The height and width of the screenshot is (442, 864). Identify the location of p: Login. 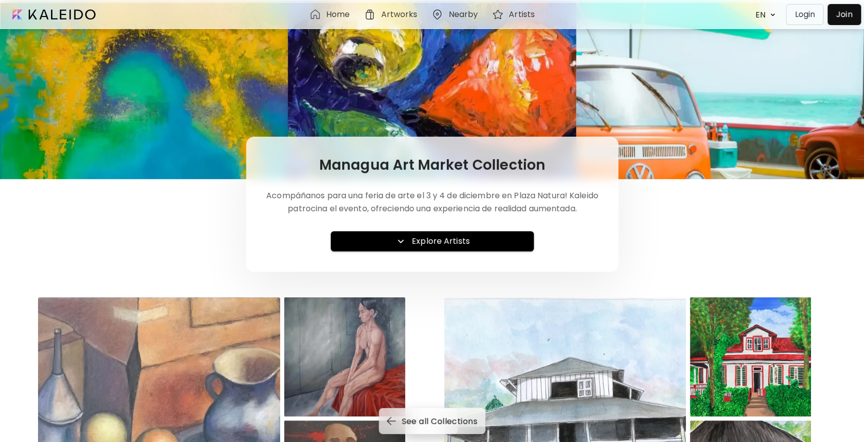
(804, 15).